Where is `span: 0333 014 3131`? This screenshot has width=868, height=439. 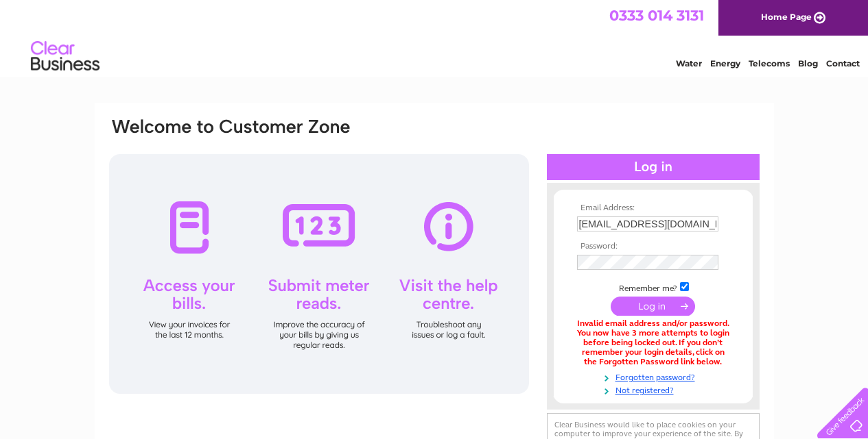
span: 0333 014 3131 is located at coordinates (656, 15).